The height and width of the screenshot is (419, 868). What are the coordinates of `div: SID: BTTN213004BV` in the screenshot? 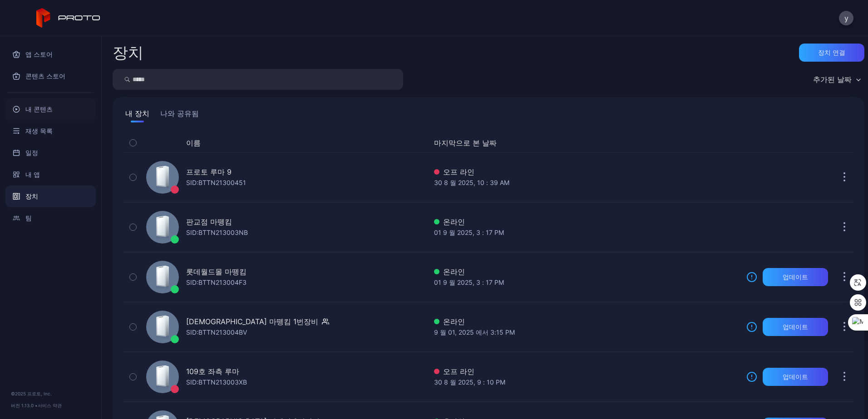 It's located at (217, 332).